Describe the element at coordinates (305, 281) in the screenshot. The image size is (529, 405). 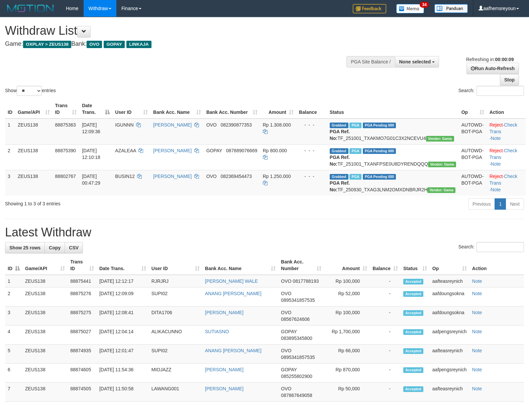
I see `span: Copy 0817788193 to clipboard` at that location.